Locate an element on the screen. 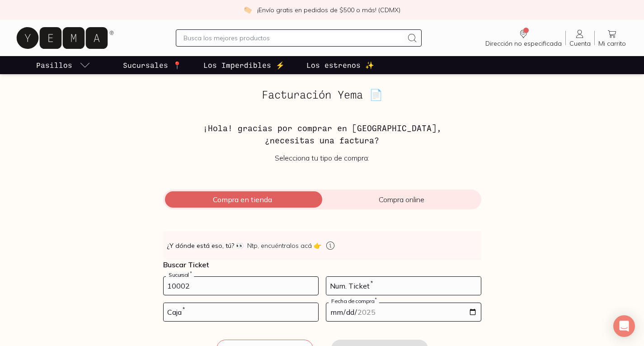 The height and width of the screenshot is (346, 644). input: 14-05-2023 is located at coordinates (404, 312).